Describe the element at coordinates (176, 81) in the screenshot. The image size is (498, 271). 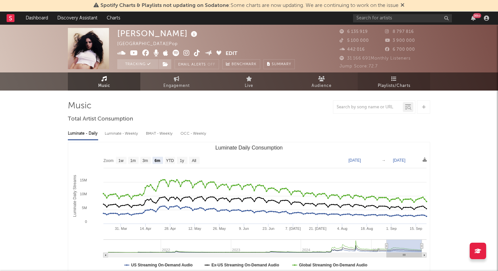
I see `a: Engagement` at that location.